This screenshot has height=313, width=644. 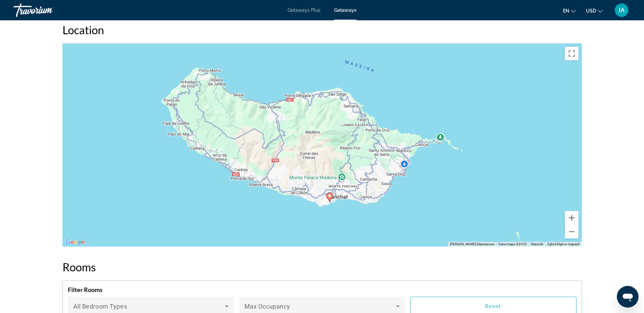 What do you see at coordinates (322, 290) in the screenshot?
I see `h4: Filter Rooms` at bounding box center [322, 290].